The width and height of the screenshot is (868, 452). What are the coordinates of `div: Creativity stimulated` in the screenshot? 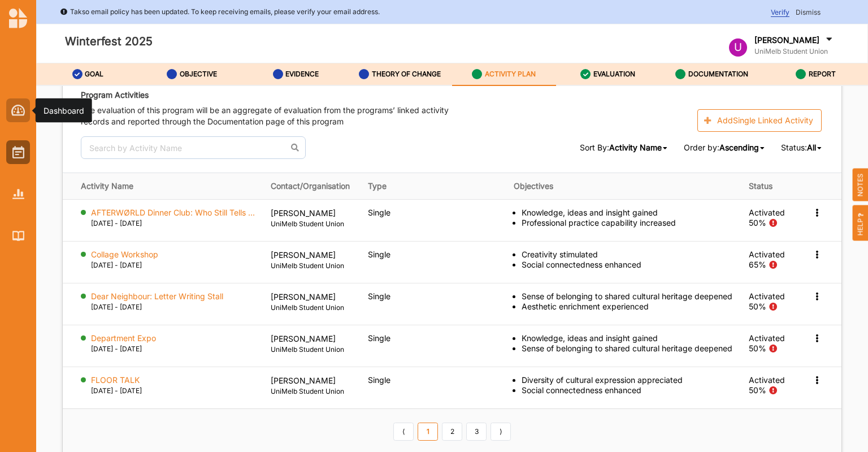 It's located at (627, 254).